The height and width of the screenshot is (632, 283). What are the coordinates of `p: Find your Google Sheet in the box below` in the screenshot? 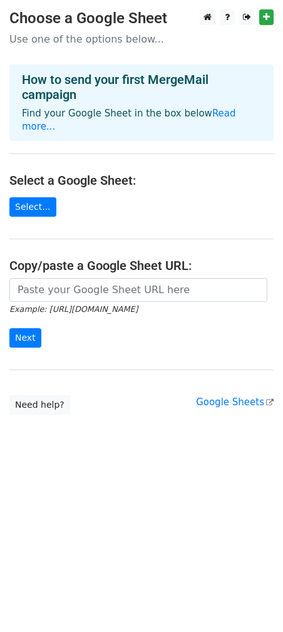 It's located at (142, 120).